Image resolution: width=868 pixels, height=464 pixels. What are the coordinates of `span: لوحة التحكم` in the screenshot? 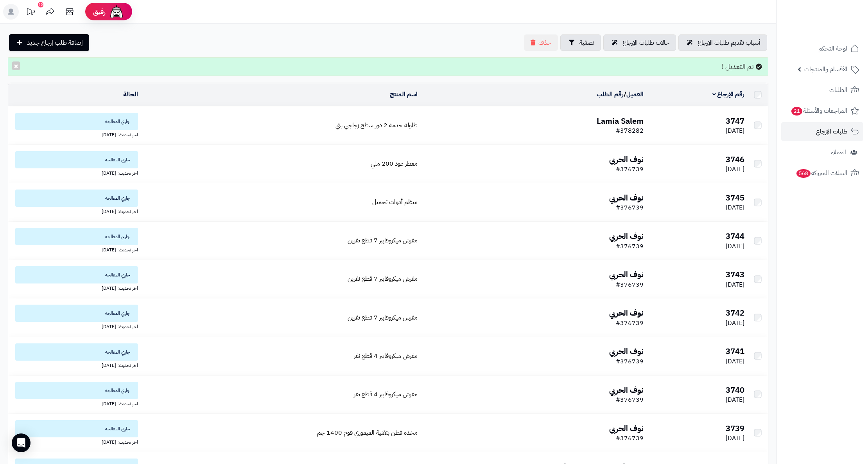 It's located at (833, 48).